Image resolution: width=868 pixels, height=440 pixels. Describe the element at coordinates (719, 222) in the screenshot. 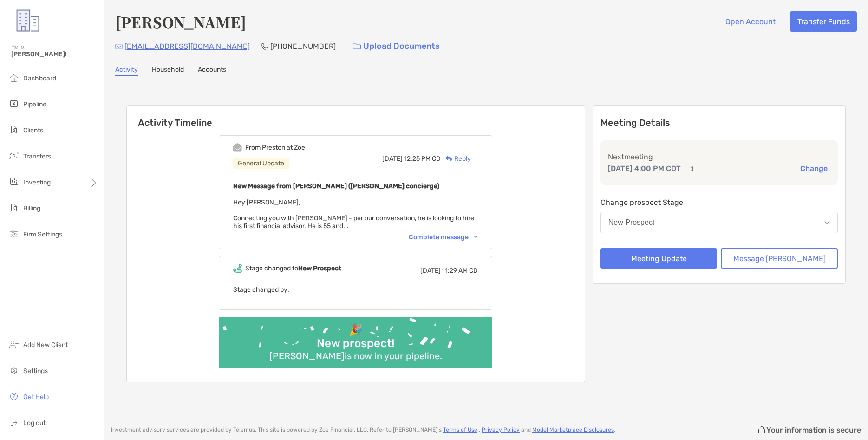

I see `button: New Prospect` at that location.